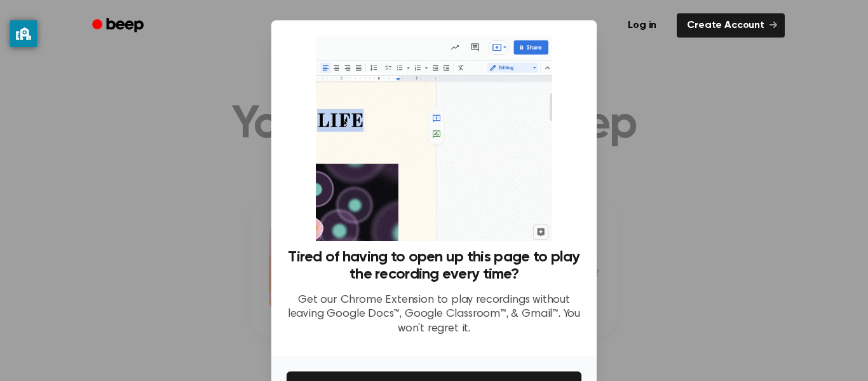 This screenshot has height=381, width=868. I want to click on a: Beep, so click(119, 26).